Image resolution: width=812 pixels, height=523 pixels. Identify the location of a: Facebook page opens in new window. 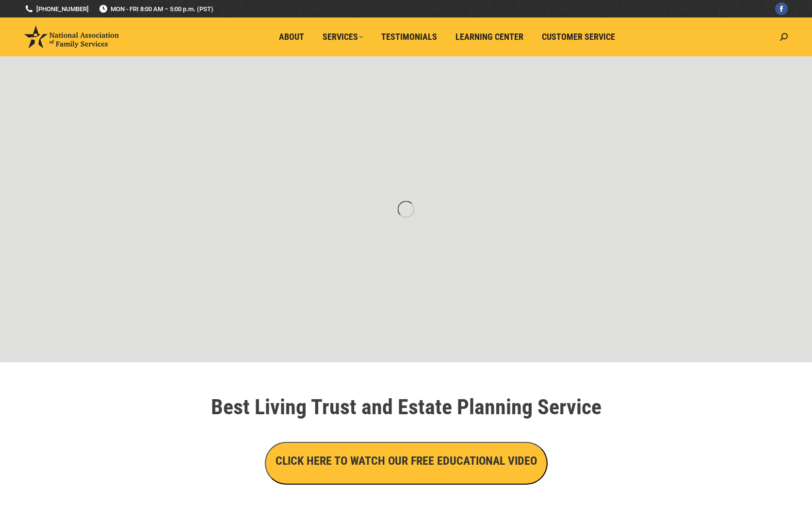
(781, 9).